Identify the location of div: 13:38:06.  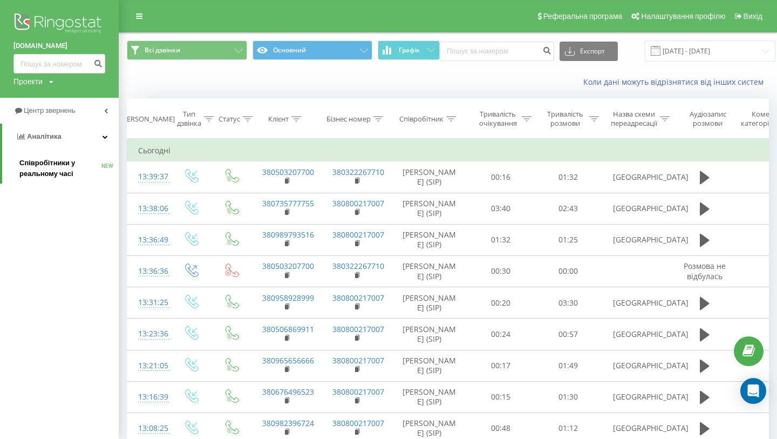
(149, 208).